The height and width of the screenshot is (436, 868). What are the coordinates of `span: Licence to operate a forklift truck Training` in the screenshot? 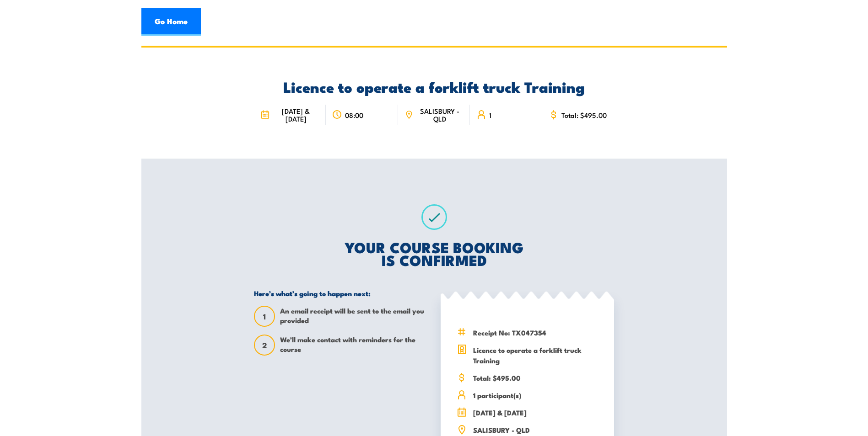 It's located at (536, 356).